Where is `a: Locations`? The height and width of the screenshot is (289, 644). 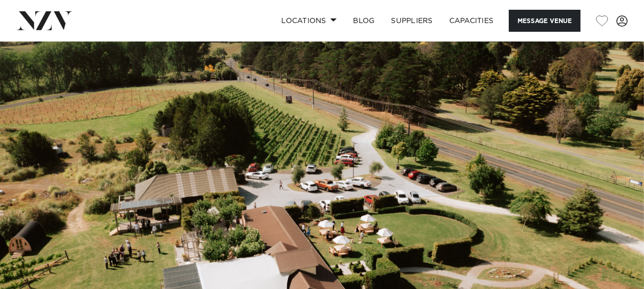 a: Locations is located at coordinates (309, 21).